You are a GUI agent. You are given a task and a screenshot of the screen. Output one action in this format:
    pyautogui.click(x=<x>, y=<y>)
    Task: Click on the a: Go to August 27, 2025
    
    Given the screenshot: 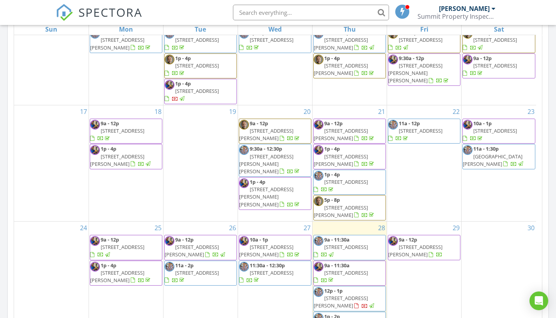 What is the action you would take?
    pyautogui.click(x=307, y=228)
    